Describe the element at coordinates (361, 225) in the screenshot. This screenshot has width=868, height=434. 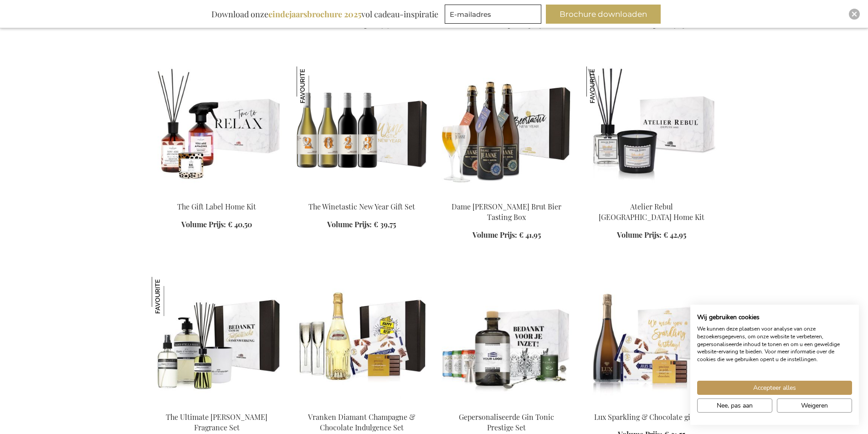
I see `a: Volume Prijs: € 39,75` at that location.